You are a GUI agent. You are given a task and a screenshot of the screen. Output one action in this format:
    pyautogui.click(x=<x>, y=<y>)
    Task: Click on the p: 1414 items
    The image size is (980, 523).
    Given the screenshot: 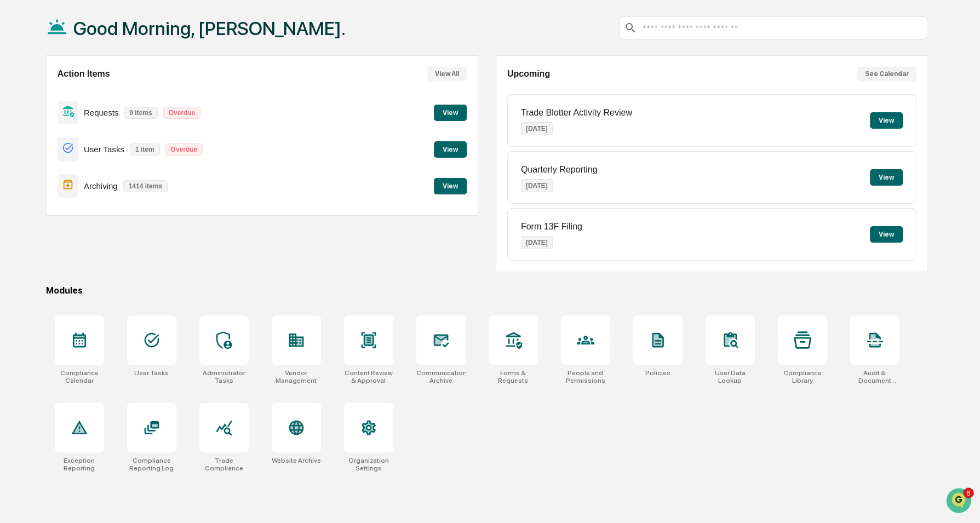 What is the action you would take?
    pyautogui.click(x=145, y=186)
    